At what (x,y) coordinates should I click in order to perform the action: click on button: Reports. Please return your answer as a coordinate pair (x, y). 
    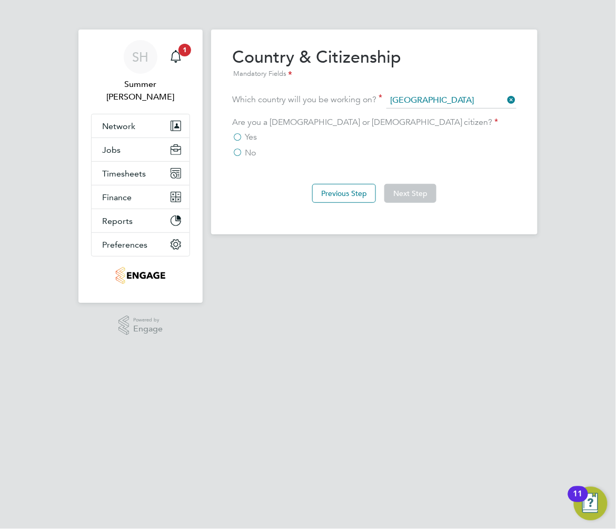
    Looking at the image, I should click on (141, 221).